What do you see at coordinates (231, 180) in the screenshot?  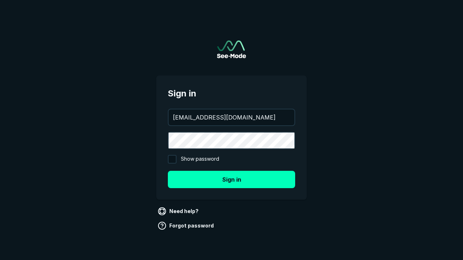 I see `button: Sign in` at bounding box center [231, 180].